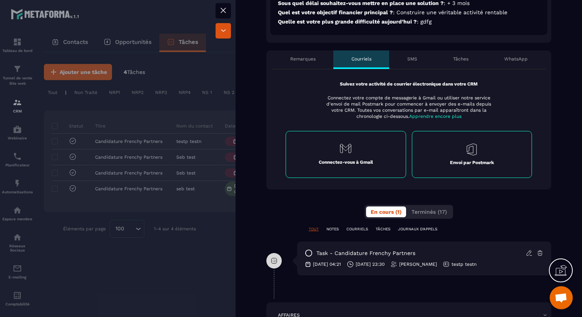  What do you see at coordinates (409, 22) in the screenshot?
I see `p: Quelle est votre plus grande difficulté aujourd’hui ?` at bounding box center [409, 22].